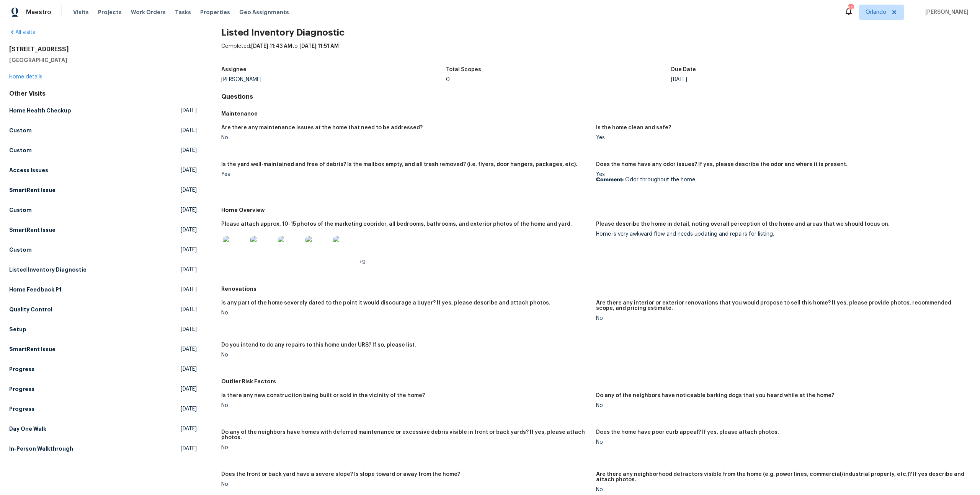 Image resolution: width=980 pixels, height=495 pixels. What do you see at coordinates (81, 13) in the screenshot?
I see `span: Visits` at bounding box center [81, 13].